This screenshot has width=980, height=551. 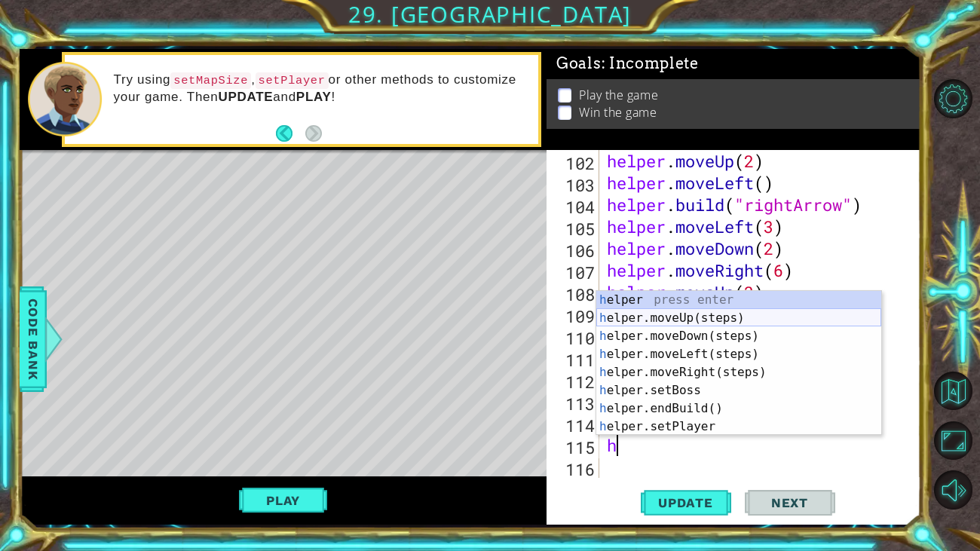 What do you see at coordinates (953, 489) in the screenshot?
I see `button: Mute` at bounding box center [953, 489].